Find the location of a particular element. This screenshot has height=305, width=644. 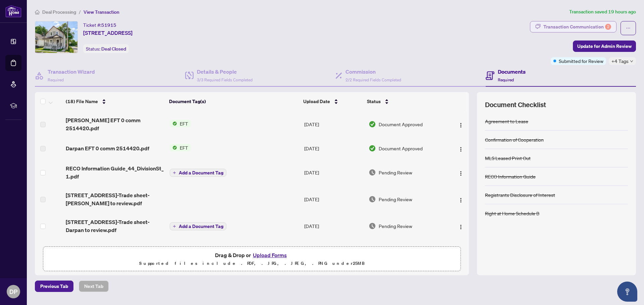

div: RECO Information Guide is located at coordinates (510, 176).